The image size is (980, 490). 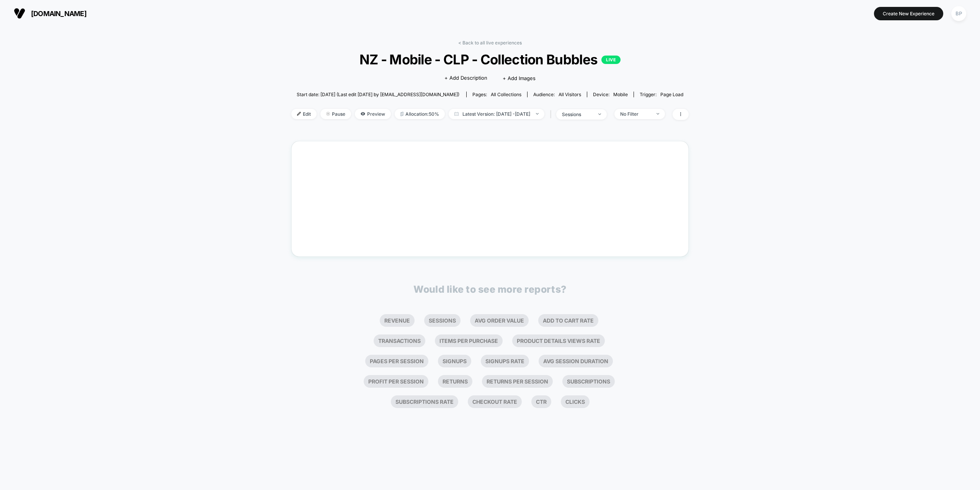 What do you see at coordinates (588, 381) in the screenshot?
I see `li: Subscriptions` at bounding box center [588, 381].